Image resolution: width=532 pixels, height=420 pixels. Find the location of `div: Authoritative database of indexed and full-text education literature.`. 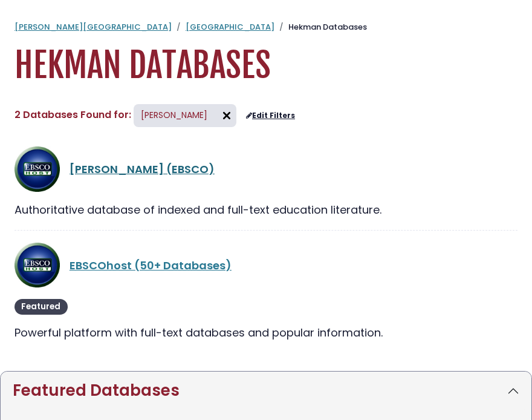

div: Authoritative database of indexed and full-text education literature. is located at coordinates (266, 209).